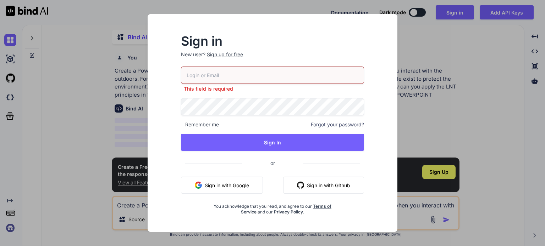 The width and height of the screenshot is (545, 246). I want to click on a: Privacy Policy., so click(289, 212).